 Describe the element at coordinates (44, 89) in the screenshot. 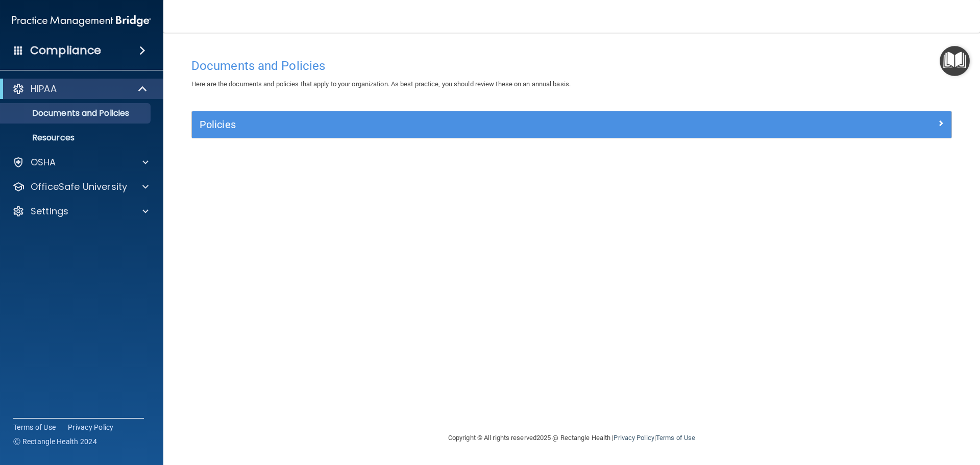

I see `p: HIPAA` at that location.